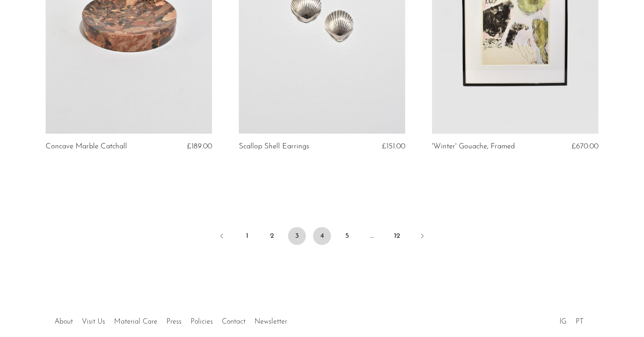 The width and height of the screenshot is (644, 337). What do you see at coordinates (274, 146) in the screenshot?
I see `a: Scallop Shell Earrings` at bounding box center [274, 146].